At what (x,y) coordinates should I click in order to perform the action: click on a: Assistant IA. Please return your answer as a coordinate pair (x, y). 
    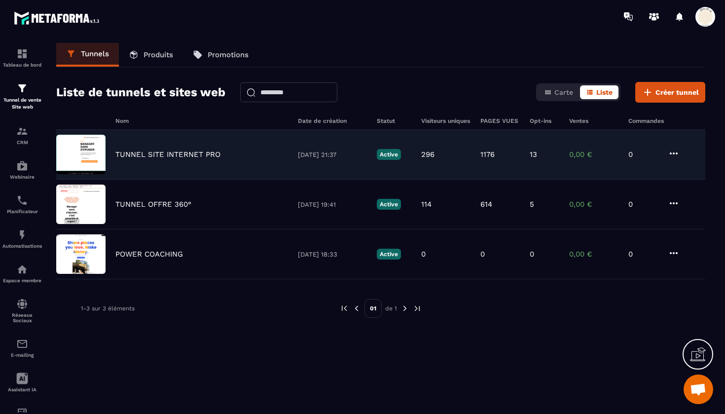
    Looking at the image, I should click on (22, 382).